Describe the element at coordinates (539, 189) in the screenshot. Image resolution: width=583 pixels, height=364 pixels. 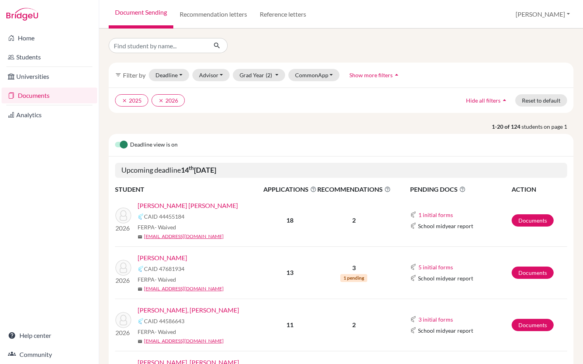
I see `th: ACTION` at that location.